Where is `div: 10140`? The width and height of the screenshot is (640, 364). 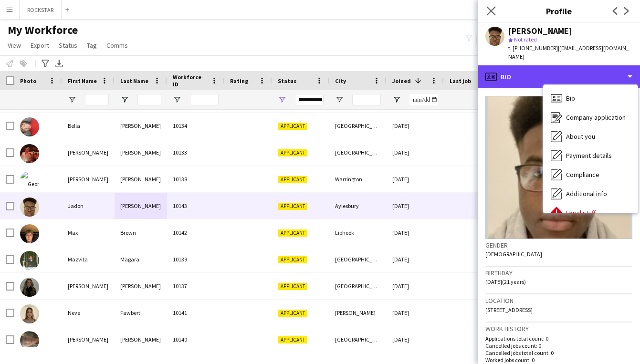
div: 10140 is located at coordinates (196, 339).